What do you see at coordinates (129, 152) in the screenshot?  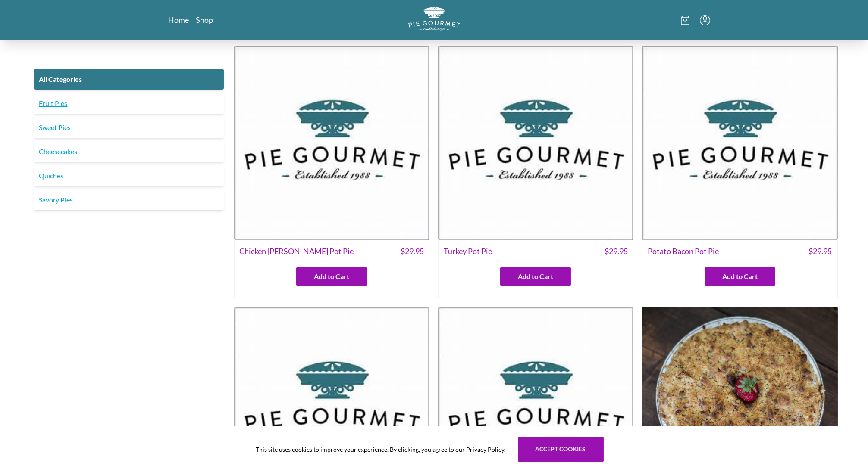 I see `a: Cheesecakes` at bounding box center [129, 152].